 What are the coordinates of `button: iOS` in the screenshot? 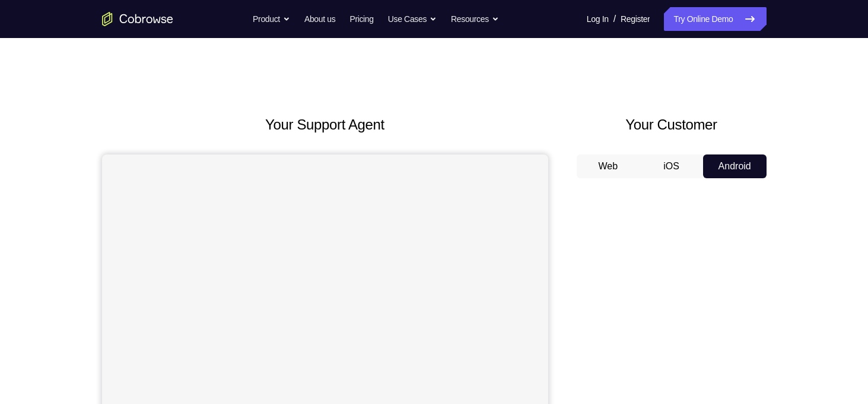 It's located at (671, 166).